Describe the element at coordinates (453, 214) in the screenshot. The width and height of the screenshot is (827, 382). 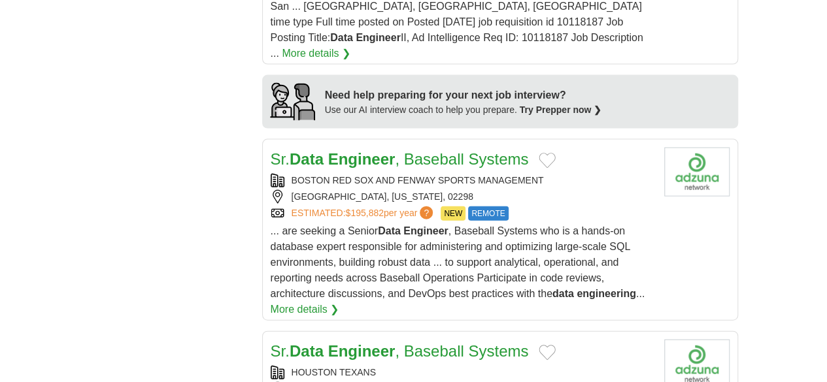
I see `span: NEW` at that location.